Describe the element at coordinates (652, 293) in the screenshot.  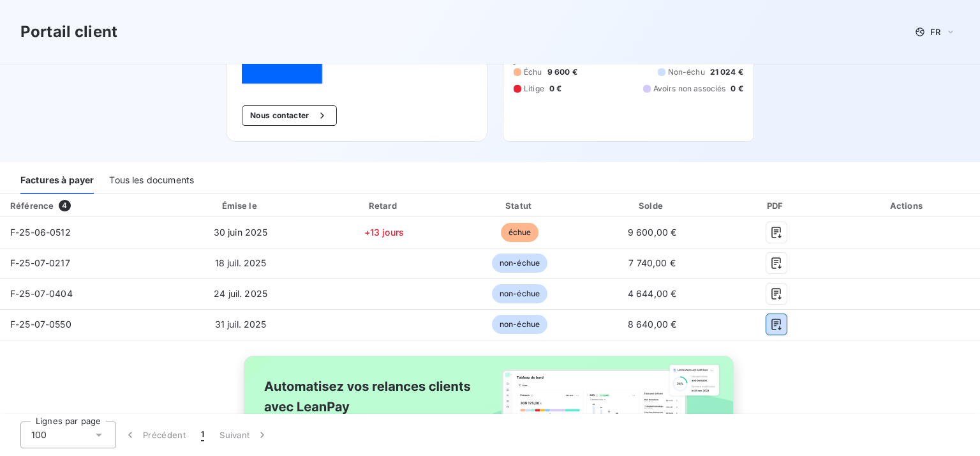
I see `span: 4 644,00 €` at that location.